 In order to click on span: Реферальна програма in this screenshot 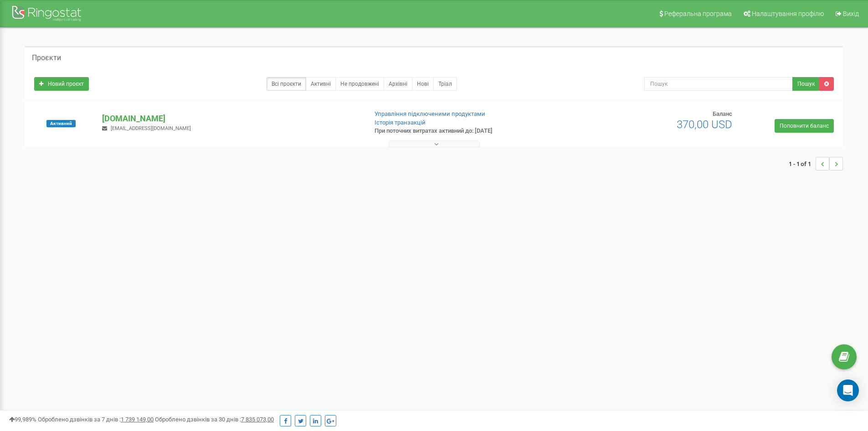, I will do `click(698, 14)`.